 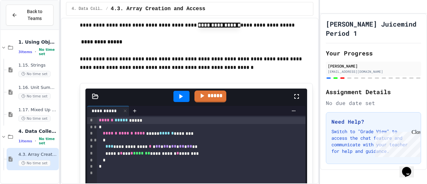 What do you see at coordinates (25, 52) in the screenshot?
I see `span: 3 items` at bounding box center [25, 52].